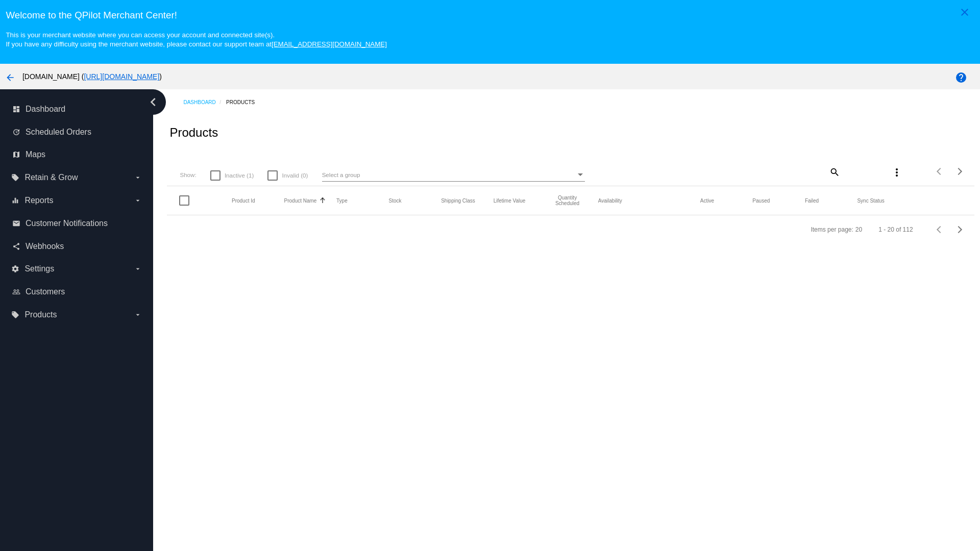  I want to click on i: equalizer, so click(15, 200).